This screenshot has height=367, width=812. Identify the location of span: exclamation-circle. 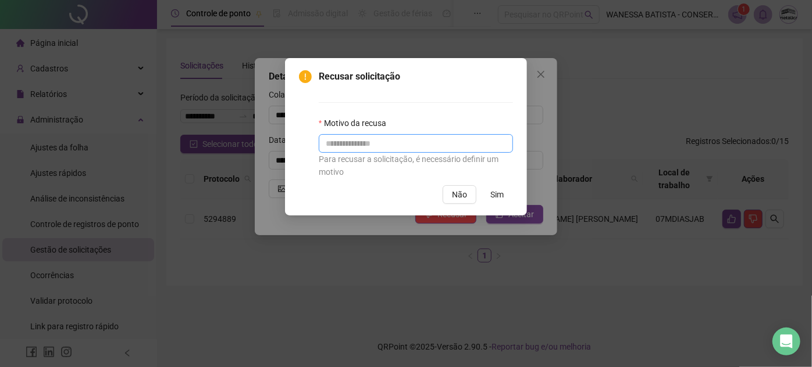
(305, 77).